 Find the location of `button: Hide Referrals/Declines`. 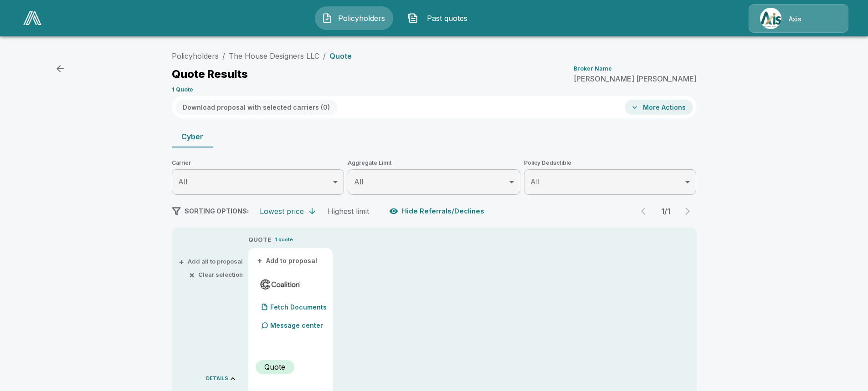

button: Hide Referrals/Declines is located at coordinates (437, 212).